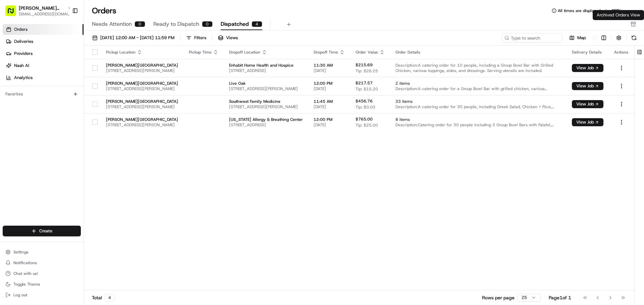 This screenshot has width=644, height=305. What do you see at coordinates (329, 52) in the screenshot?
I see `div: Dropoff Time` at bounding box center [329, 52].